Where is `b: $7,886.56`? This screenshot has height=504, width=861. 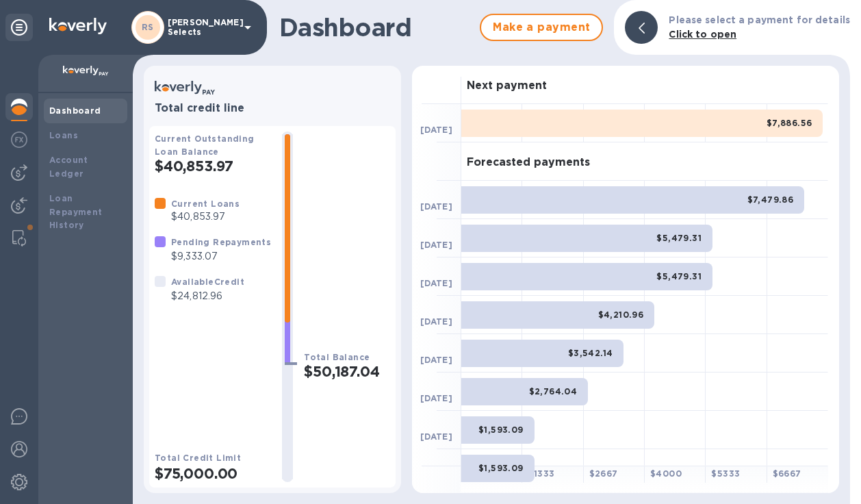 b: $7,886.56 is located at coordinates (789, 123).